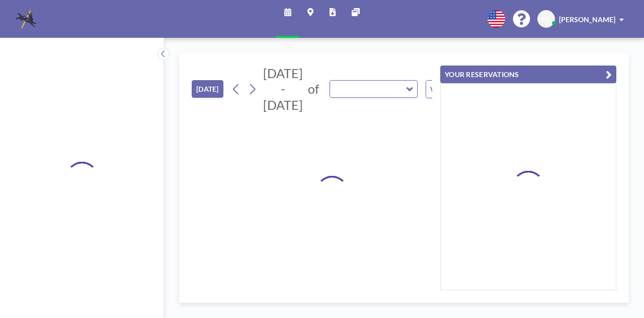 The width and height of the screenshot is (644, 318). Describe the element at coordinates (26, 19) in the screenshot. I see `img: organization-logo` at that location.